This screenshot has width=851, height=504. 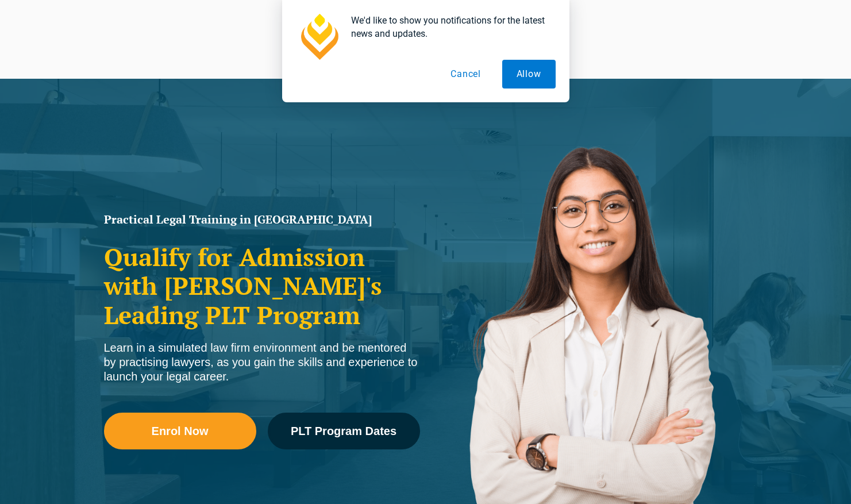 What do you see at coordinates (529, 74) in the screenshot?
I see `button: Allow` at bounding box center [529, 74].